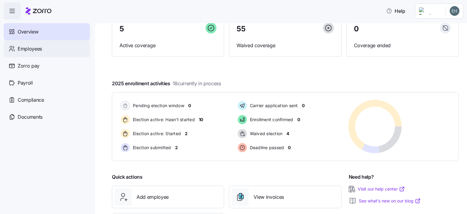  Describe the element at coordinates (127, 177) in the screenshot. I see `span: Quick actions` at that location.